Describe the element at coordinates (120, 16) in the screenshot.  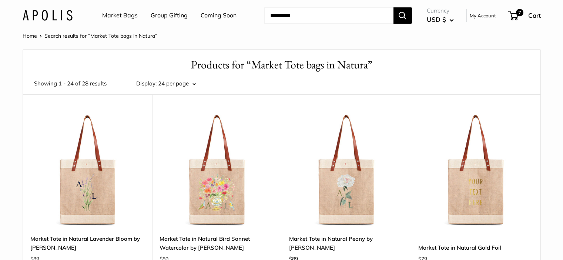
I see `a: Market Bags` at that location.